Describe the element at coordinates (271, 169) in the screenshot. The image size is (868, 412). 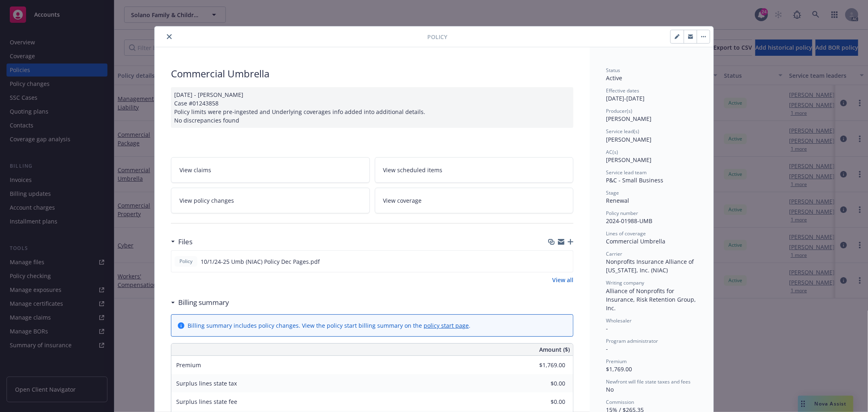
I see `a: View claims` at that location.